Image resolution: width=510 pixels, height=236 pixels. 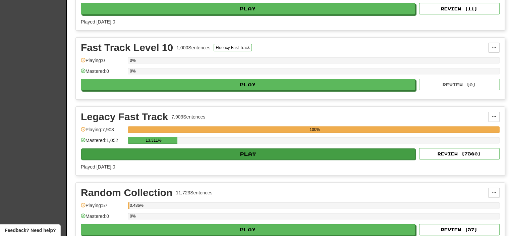 I want to click on div: Random Collection, so click(x=126, y=192).